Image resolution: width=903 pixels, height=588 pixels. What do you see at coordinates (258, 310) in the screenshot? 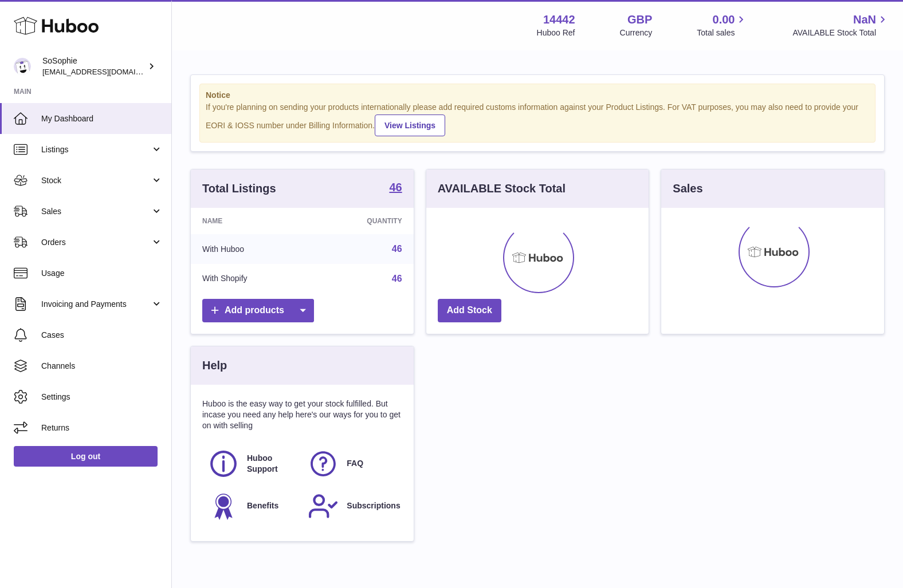
I see `a: Add products` at bounding box center [258, 310].